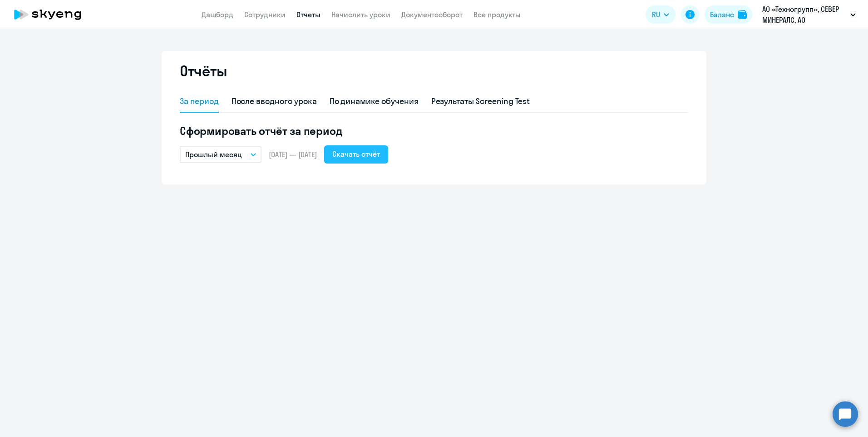 The width and height of the screenshot is (868, 437). I want to click on a: Дашборд, so click(217, 14).